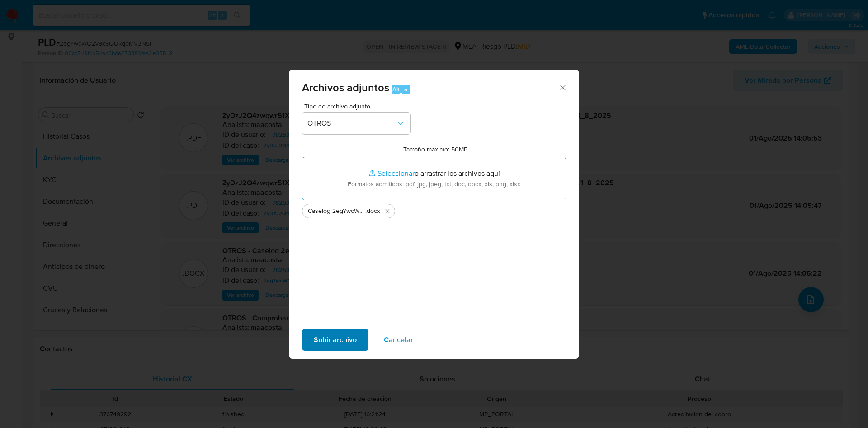 The height and width of the screenshot is (428, 868). What do you see at coordinates (388, 211) in the screenshot?
I see `button: Eliminar Caselog 2egYwcWO2v9x9QUkqoMV3N5I- ZyDzJ2Q4zwqwr51XSWKgrc2X v2.docx` at bounding box center [388, 211].